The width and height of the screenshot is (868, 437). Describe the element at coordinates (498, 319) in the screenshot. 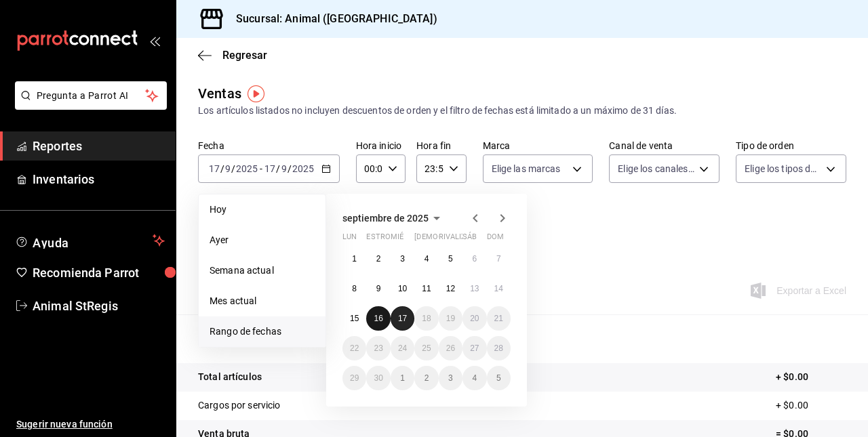

I see `button: 21 de septiembre de 2025` at that location.